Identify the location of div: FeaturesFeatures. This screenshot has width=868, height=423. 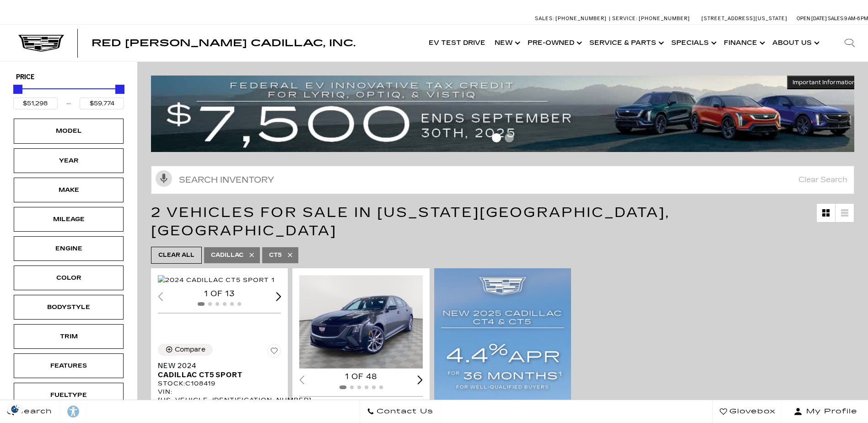
(68, 366).